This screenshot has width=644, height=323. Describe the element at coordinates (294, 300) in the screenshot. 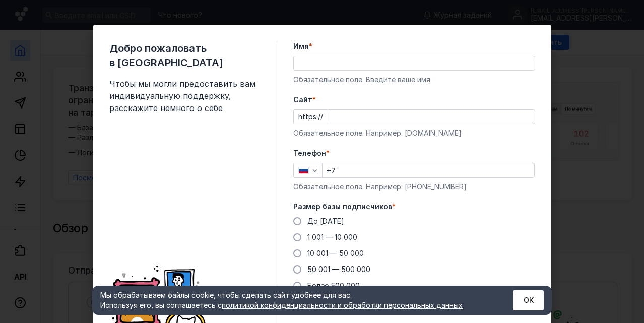

I see `div: Мы обрабатываем файлы cookie, чтобы сделать сайт удобнее для вас. Используя его, вы соглашаетесь c` at that location.